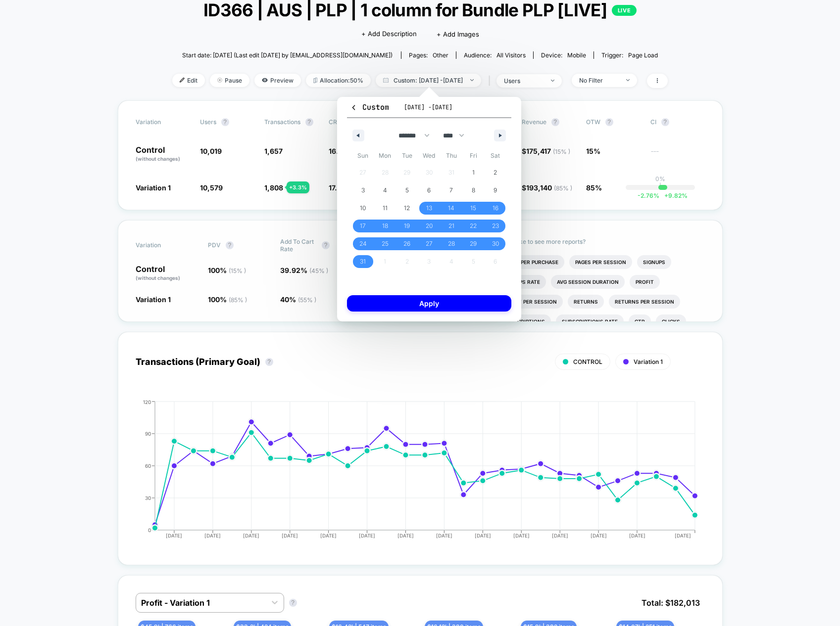  Describe the element at coordinates (211, 187) in the screenshot. I see `span: 10,579` at that location.